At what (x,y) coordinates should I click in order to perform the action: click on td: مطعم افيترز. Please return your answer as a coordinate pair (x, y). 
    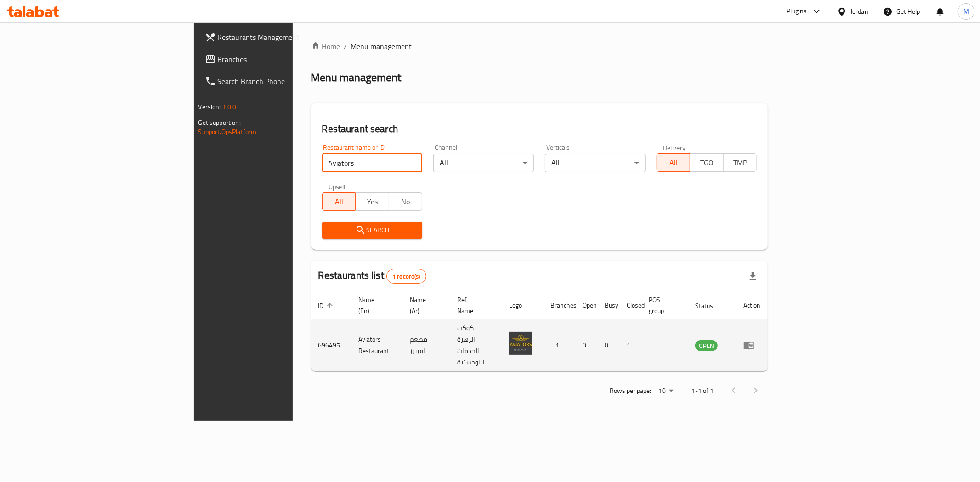
    Looking at the image, I should click on (426, 345).